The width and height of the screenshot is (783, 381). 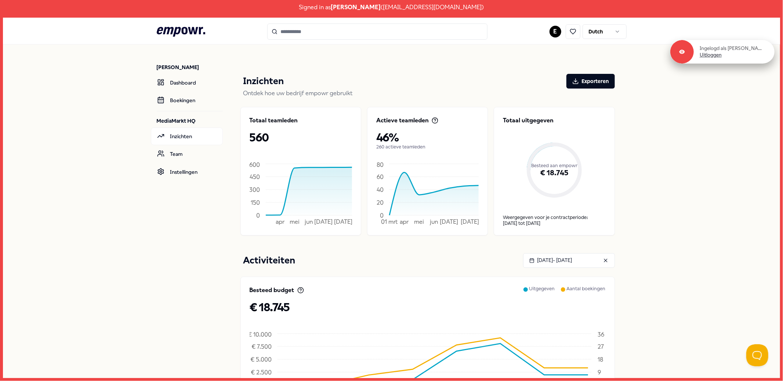 I want to click on p: € 18.745, so click(x=428, y=307).